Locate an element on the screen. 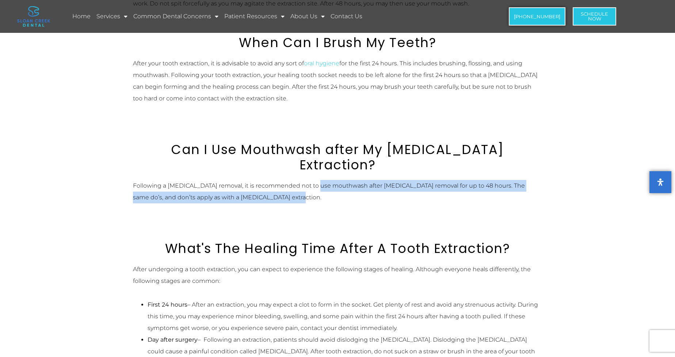 This screenshot has width=675, height=357. h2: What's The Healing Time After A Tooth Extraction? is located at coordinates (337, 249).